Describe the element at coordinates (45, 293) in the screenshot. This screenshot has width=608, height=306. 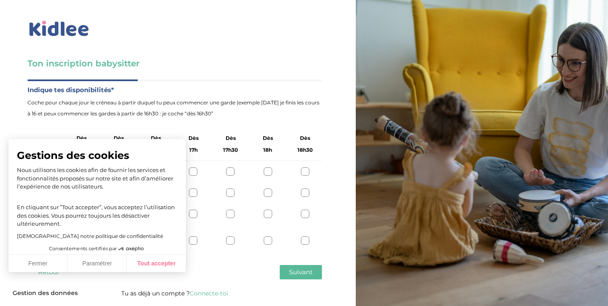
I see `button: Fermer le widget sans consentement` at that location.